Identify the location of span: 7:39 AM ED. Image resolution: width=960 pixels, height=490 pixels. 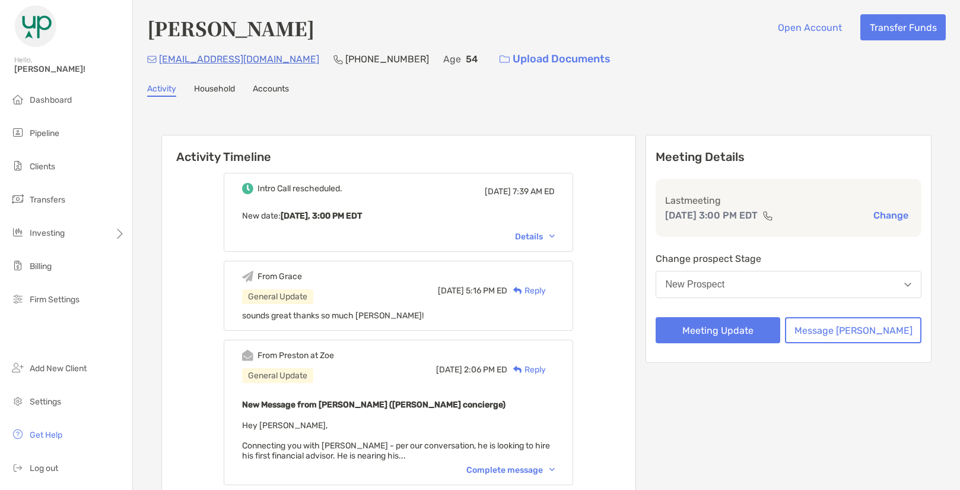
(534, 191).